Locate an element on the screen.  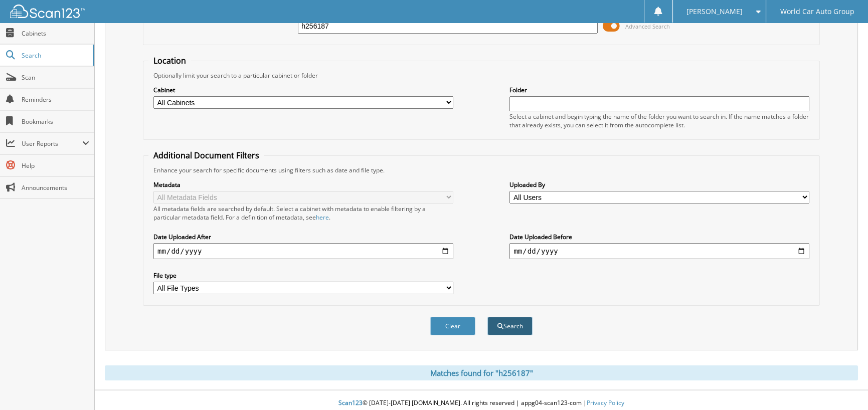
div: Optionally limit your search to a particular cabinet or folder is located at coordinates (482, 75).